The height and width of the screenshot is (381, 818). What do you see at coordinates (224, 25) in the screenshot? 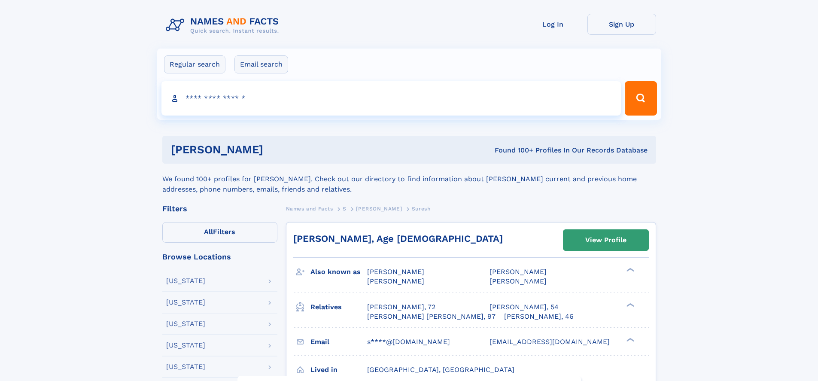
I see `img: Logo Names and Facts` at bounding box center [224, 25].